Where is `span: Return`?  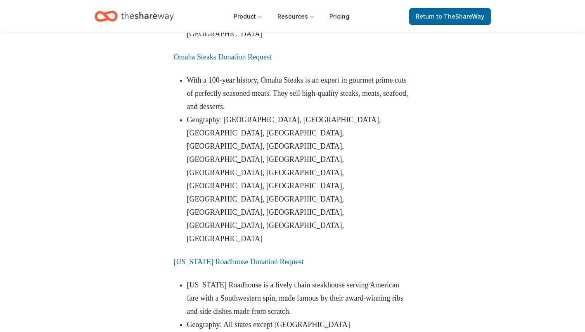 span: Return is located at coordinates (450, 17).